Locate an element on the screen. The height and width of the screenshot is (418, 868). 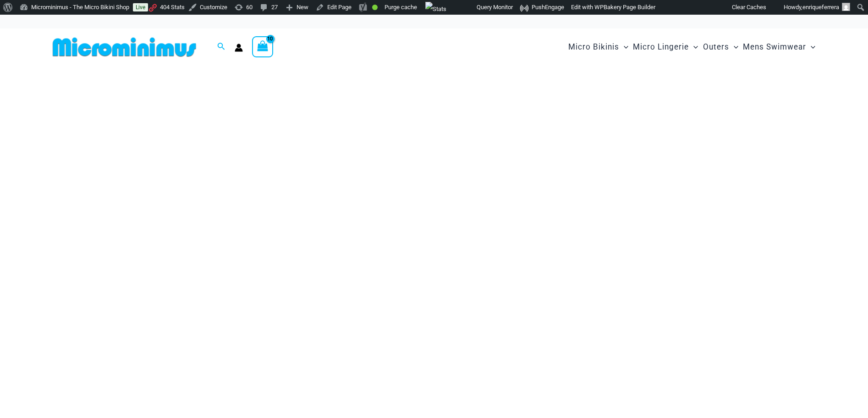
span: Micro Bikinis is located at coordinates (593, 47).